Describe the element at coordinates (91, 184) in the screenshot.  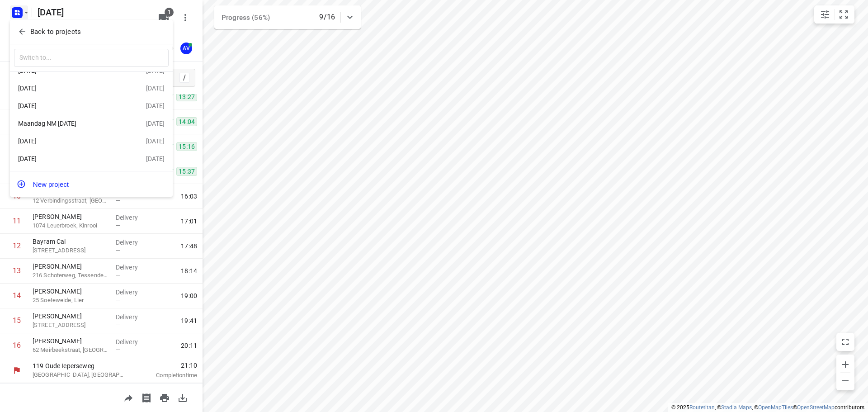
I see `button: New project` at that location.